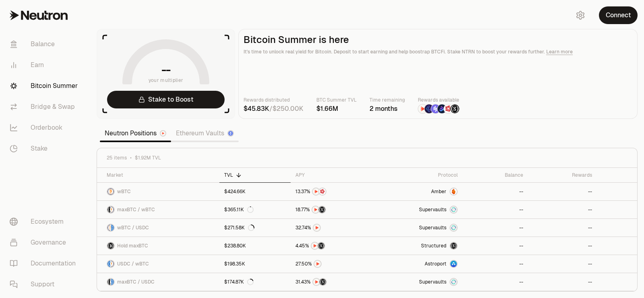 This screenshot has width=644, height=298. Describe the element at coordinates (45, 107) in the screenshot. I see `a: Bridge & Swap` at that location.